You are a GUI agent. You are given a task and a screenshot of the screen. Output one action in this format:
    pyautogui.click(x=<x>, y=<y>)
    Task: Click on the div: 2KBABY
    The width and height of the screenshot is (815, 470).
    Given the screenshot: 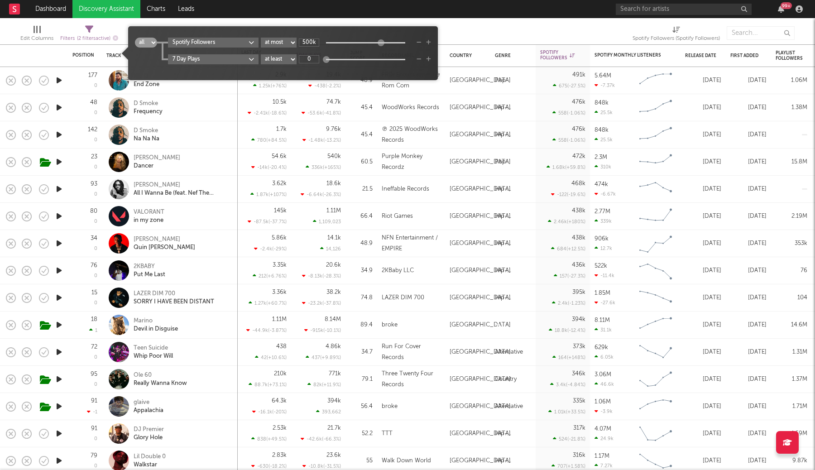 What is the action you would take?
    pyautogui.click(x=149, y=267)
    